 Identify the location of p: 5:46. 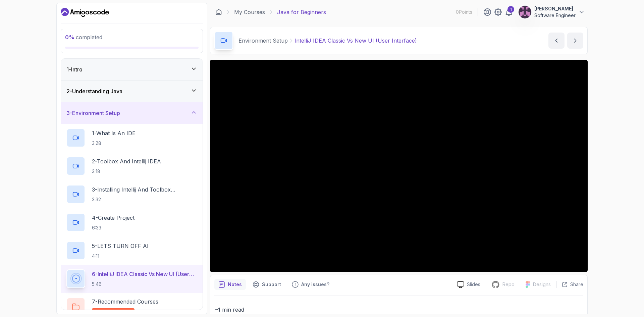
(144, 284).